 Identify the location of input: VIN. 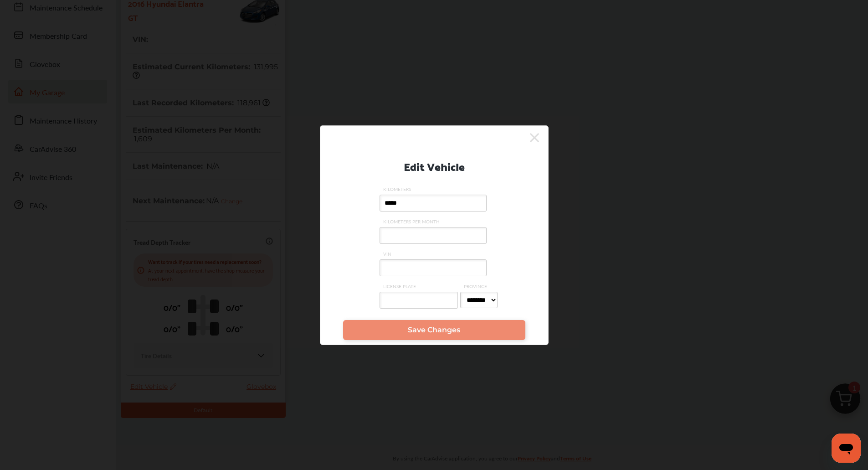
(433, 267).